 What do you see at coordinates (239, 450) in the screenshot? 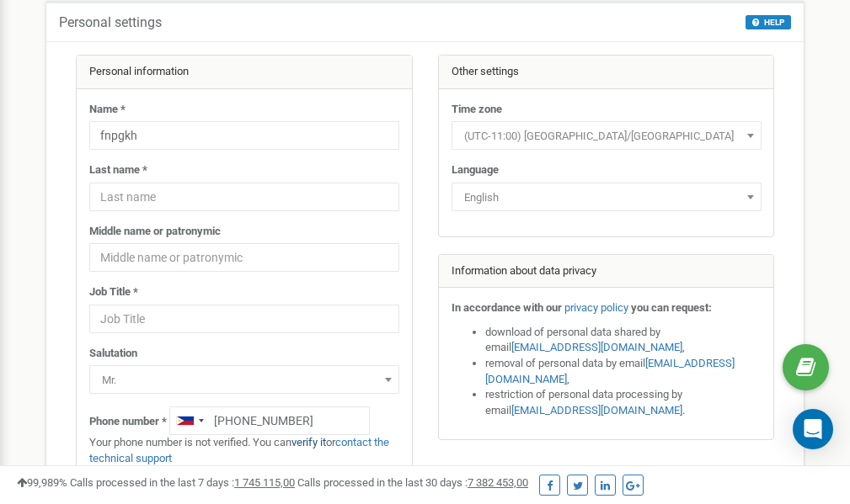
I see `a: contact the technical support` at bounding box center [239, 450].